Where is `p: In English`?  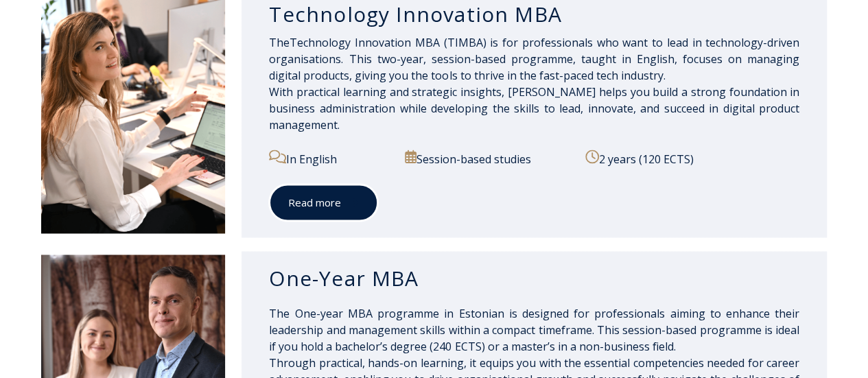
p: In English is located at coordinates (331, 158).